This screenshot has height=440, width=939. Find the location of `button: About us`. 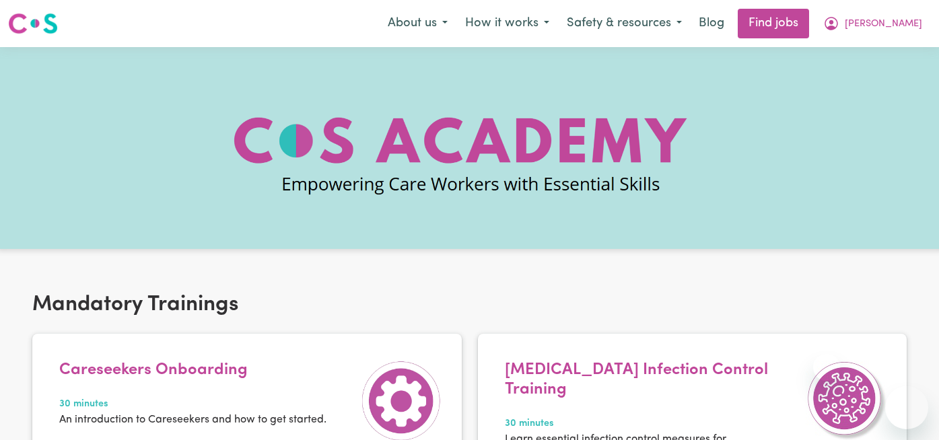

button: About us is located at coordinates (417, 24).